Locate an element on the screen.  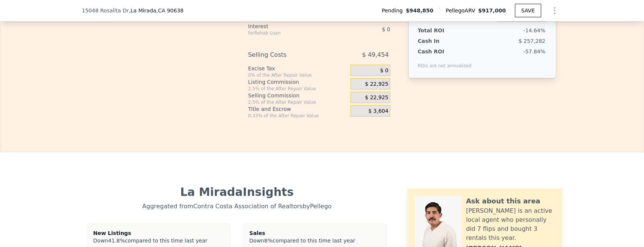
div: ROIs are not annualized is located at coordinates (445, 62).